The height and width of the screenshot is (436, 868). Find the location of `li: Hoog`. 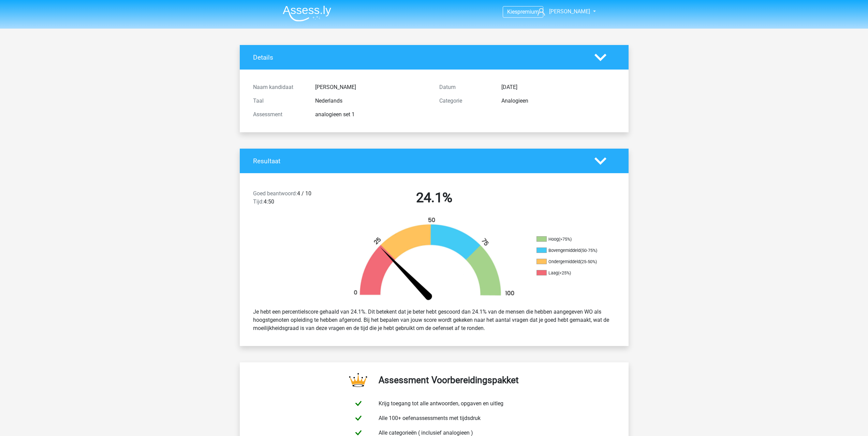

li: Hoog is located at coordinates (571, 239).